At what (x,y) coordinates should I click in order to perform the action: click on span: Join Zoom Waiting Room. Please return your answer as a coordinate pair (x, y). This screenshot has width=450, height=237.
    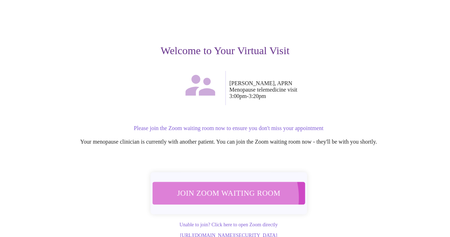
    Looking at the image, I should click on (228, 192).